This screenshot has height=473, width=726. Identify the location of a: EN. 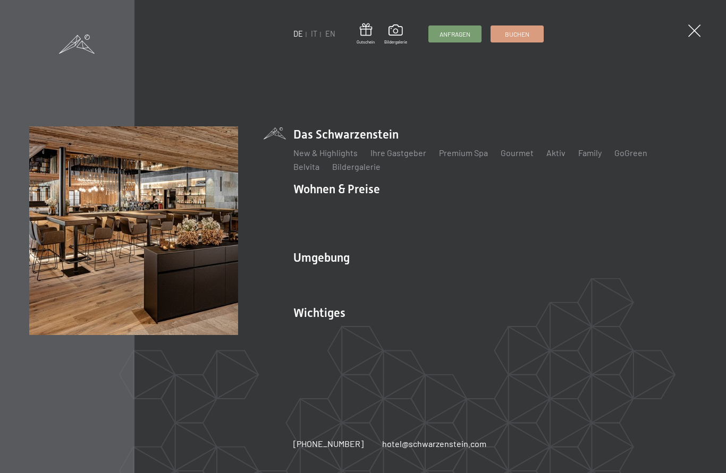
(330, 33).